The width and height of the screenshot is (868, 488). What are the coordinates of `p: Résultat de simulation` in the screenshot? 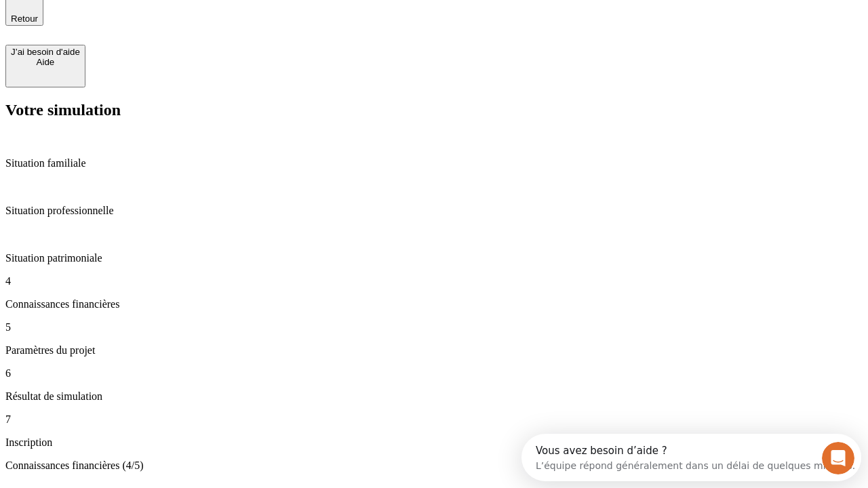 It's located at (434, 396).